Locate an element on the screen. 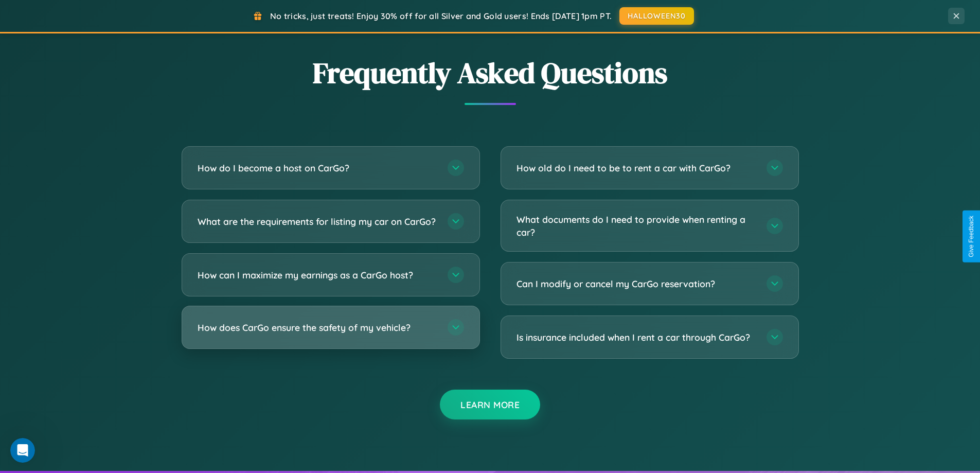  h3: Can I modify or cancel my CarGo reservation? is located at coordinates (636, 283).